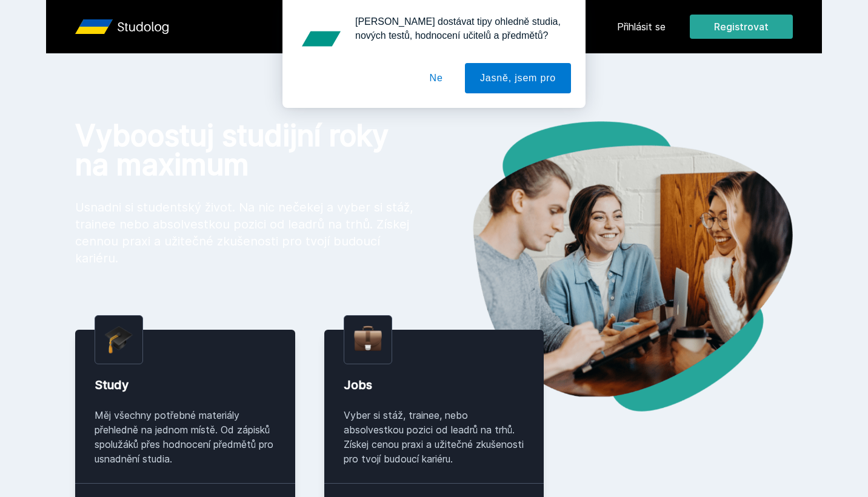  What do you see at coordinates (185, 385) in the screenshot?
I see `div: Study` at bounding box center [185, 385].